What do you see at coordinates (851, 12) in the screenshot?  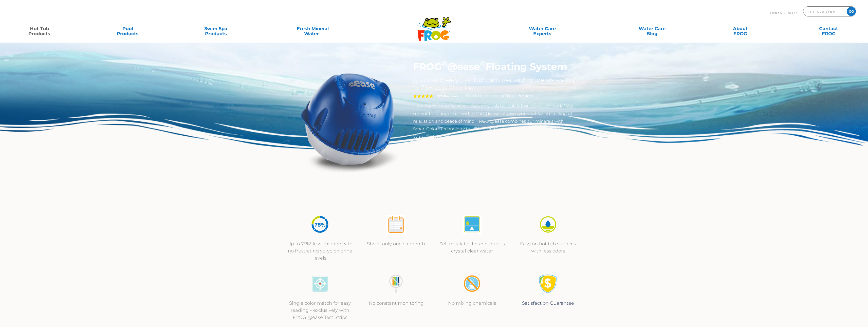 I see `input: GO` at bounding box center [851, 12].